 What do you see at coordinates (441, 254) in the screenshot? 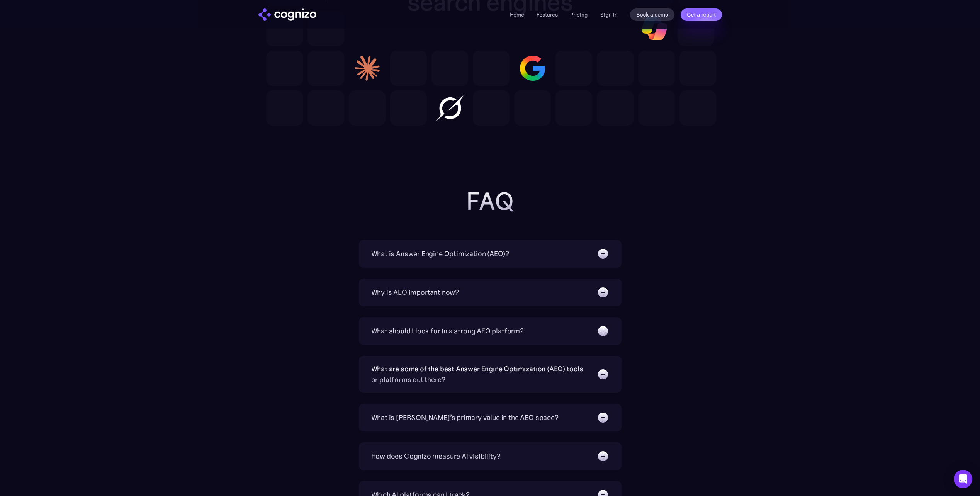
I see `div: What is Answer Engine Optimization (AEO)?` at bounding box center [441, 254].